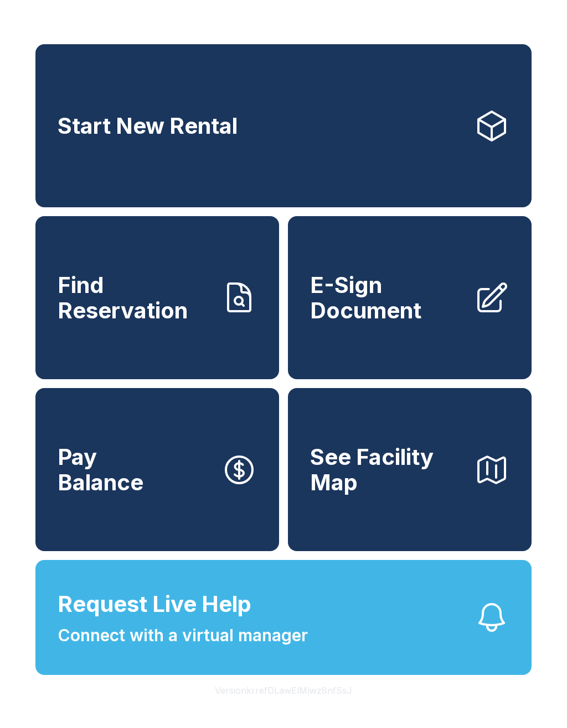 The image size is (567, 728). I want to click on a: Start New Rental, so click(284, 126).